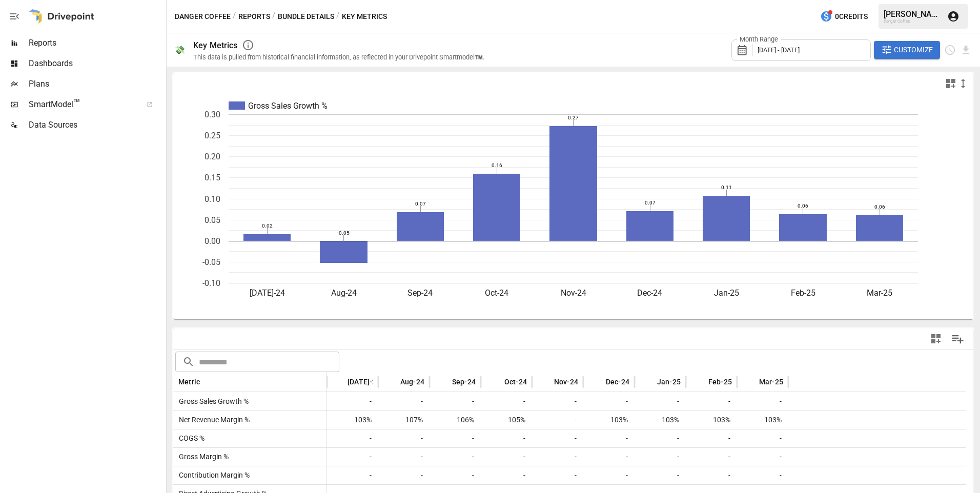 This screenshot has width=980, height=493. I want to click on span: Aug-24, so click(412, 382).